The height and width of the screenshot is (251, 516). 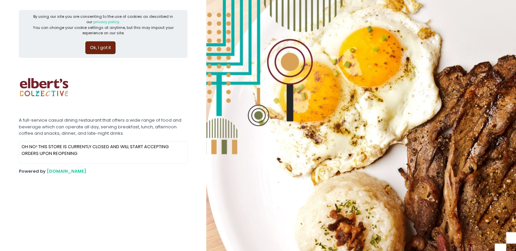 What do you see at coordinates (44, 87) in the screenshot?
I see `img: Elbert's Collective` at bounding box center [44, 87].